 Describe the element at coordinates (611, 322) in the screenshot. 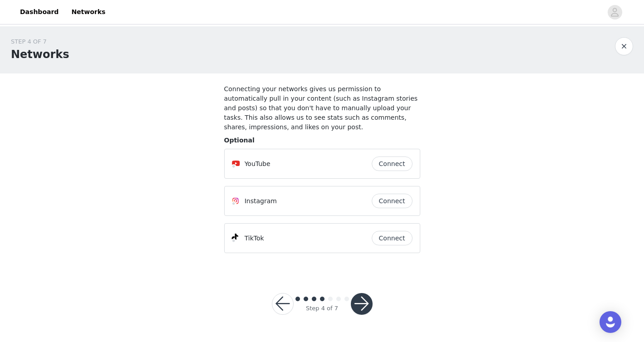

I see `div: Open Intercom Messenger` at that location.